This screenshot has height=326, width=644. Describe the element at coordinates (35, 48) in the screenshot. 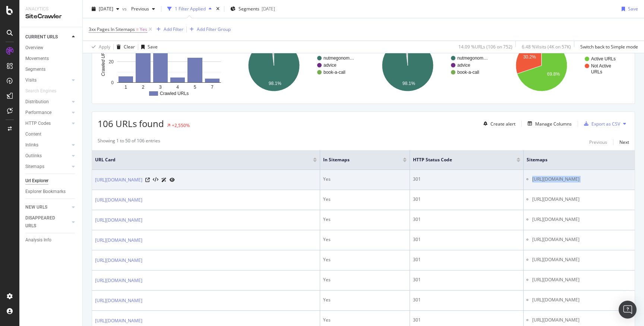

I see `div: Overview` at that location.